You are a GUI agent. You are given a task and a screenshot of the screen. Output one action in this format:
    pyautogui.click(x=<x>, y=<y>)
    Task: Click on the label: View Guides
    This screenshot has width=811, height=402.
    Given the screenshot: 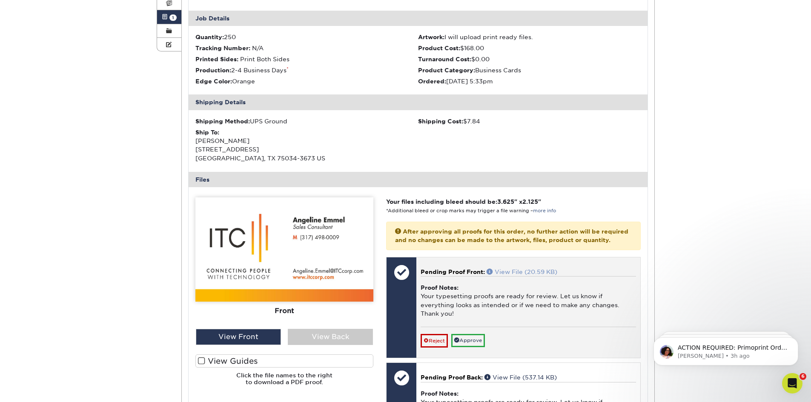 What is the action you would take?
    pyautogui.click(x=284, y=361)
    